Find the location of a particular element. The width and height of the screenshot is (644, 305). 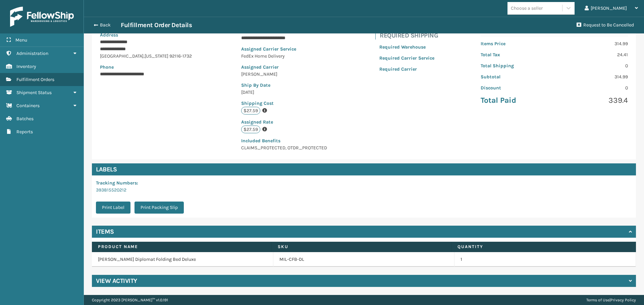

span: Address is located at coordinates (109, 35).